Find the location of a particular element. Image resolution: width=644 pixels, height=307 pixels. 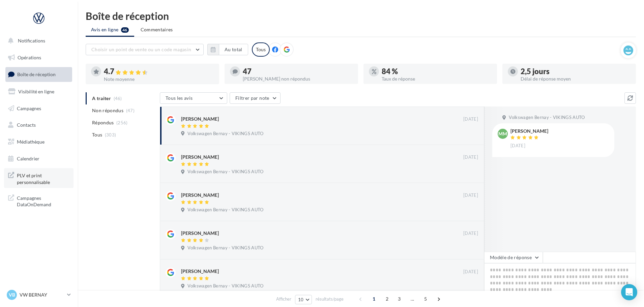

span: résultats/page is located at coordinates (329, 299).